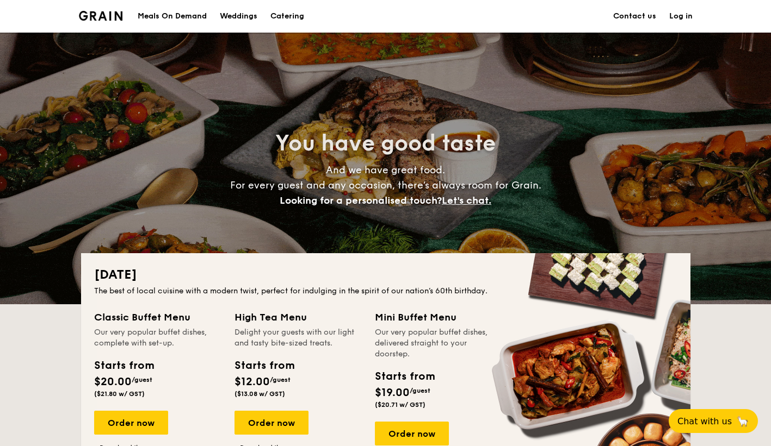  Describe the element at coordinates (386, 291) in the screenshot. I see `div: The best of local cuisine with a modern twist, perfect for indulging in the spirit of our nation’...` at that location.